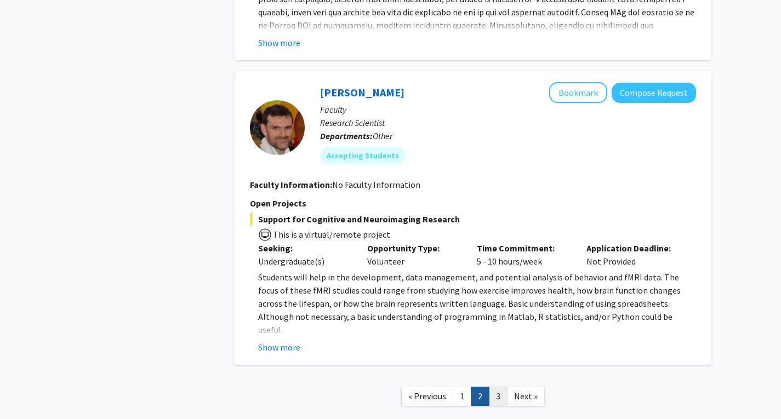  Describe the element at coordinates (508, 110) in the screenshot. I see `p: Faculty` at that location.